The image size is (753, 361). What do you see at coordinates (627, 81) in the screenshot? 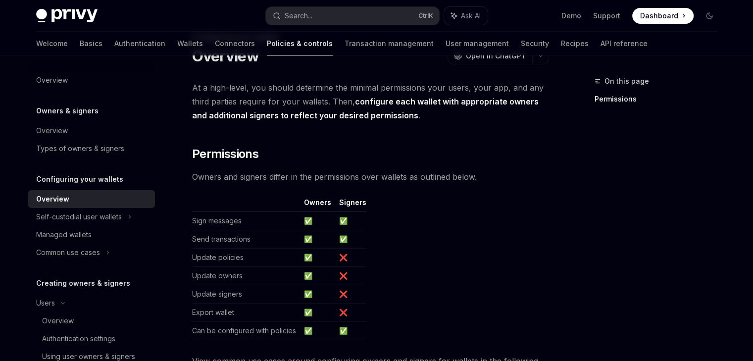
I see `span: On this page` at bounding box center [627, 81].